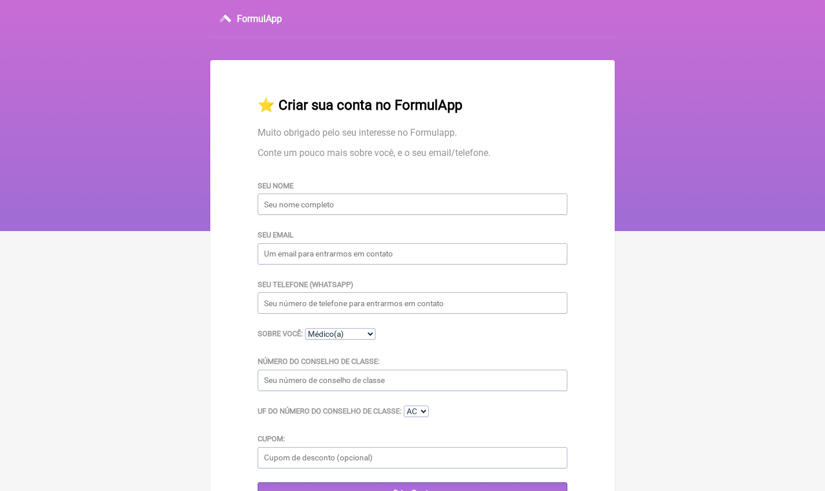 Image resolution: width=825 pixels, height=491 pixels. I want to click on label: Sobre você:, so click(280, 334).